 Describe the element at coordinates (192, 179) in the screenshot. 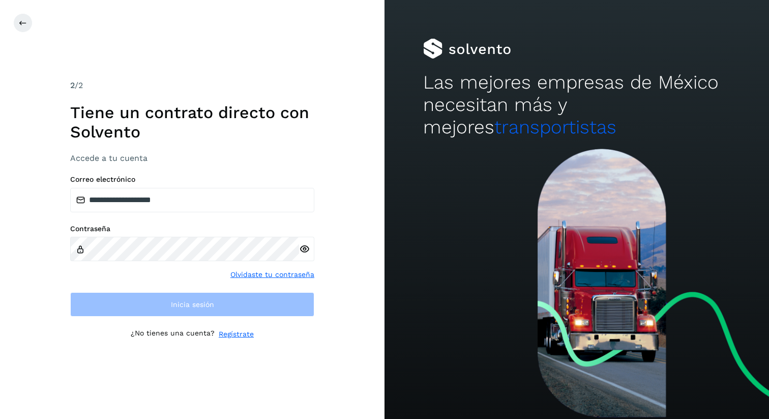

I see `label: Correo electrónico` at that location.